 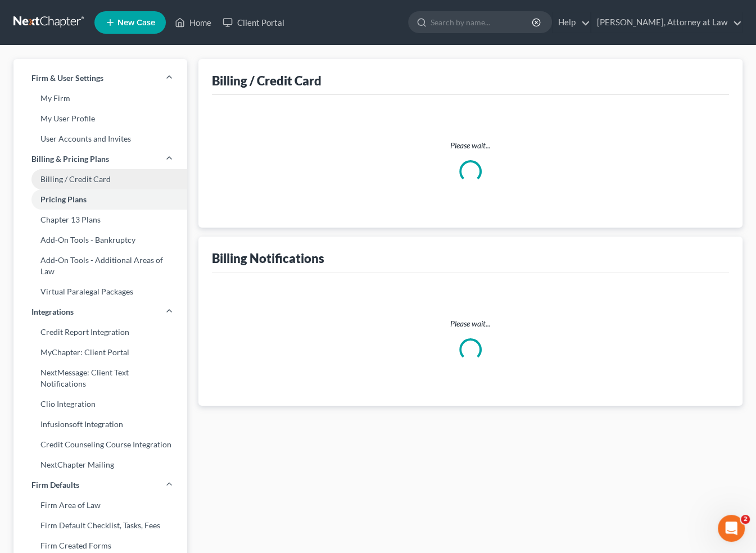 What do you see at coordinates (100, 525) in the screenshot?
I see `a: Firm Default Checklist, Tasks, Fees` at bounding box center [100, 525].